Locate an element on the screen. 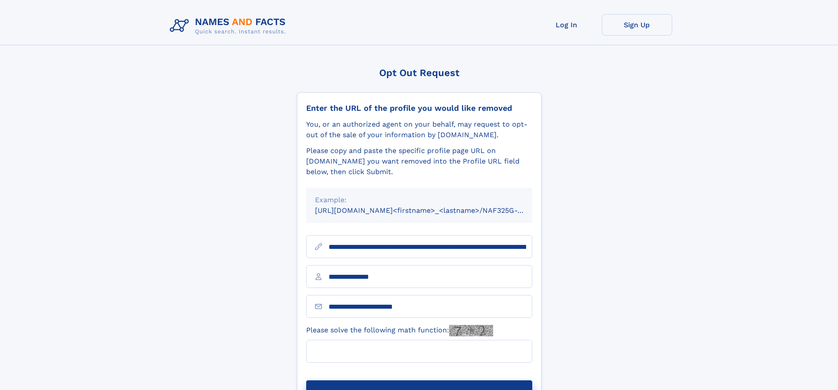 Image resolution: width=838 pixels, height=390 pixels. div: Enter the URL of the profile you would like removed is located at coordinates (419, 108).